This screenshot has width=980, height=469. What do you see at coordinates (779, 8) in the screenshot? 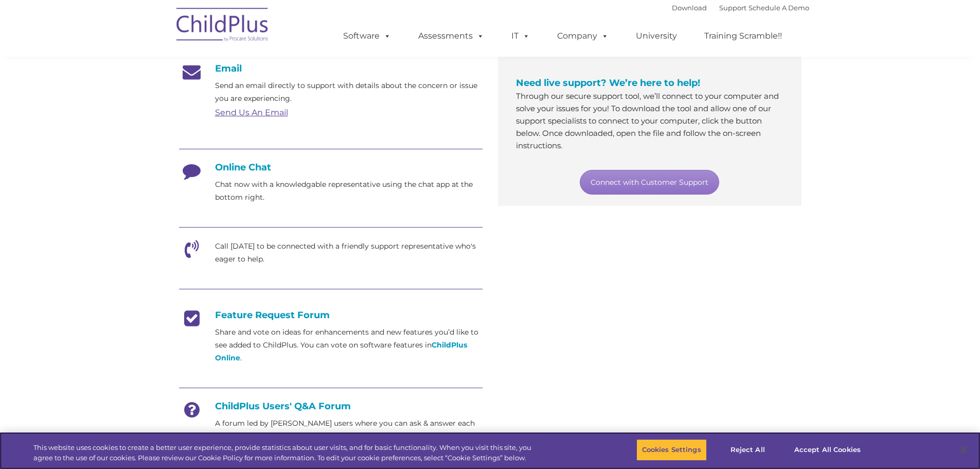
I see `a: Schedule A Demo` at bounding box center [779, 8].